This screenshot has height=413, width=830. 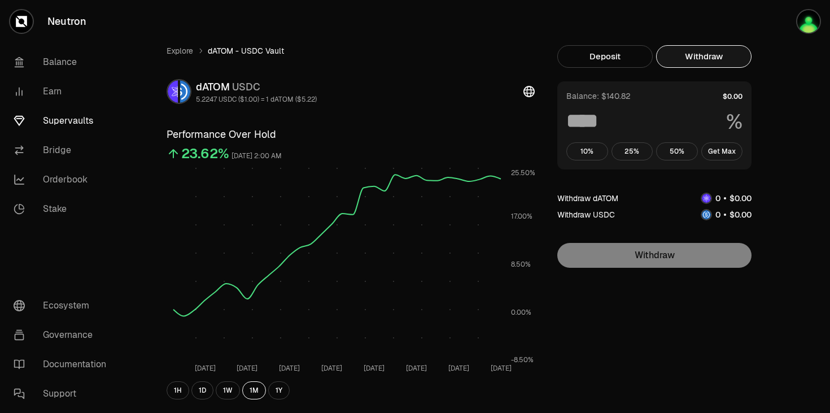 I want to click on button: 1D, so click(x=202, y=390).